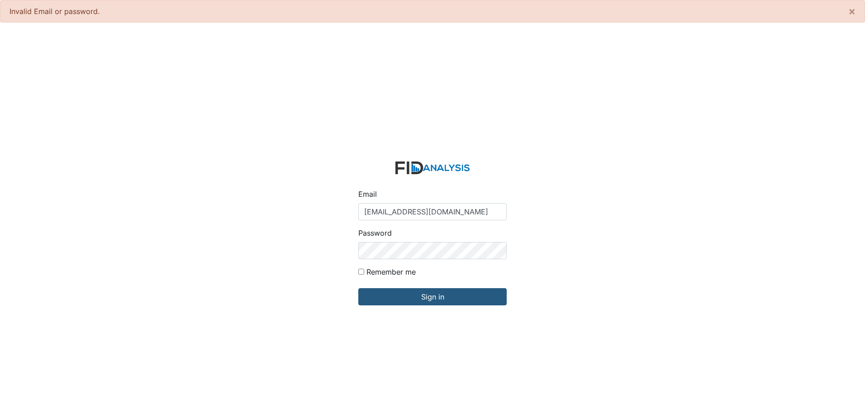 This screenshot has width=865, height=418. I want to click on label: Email, so click(367, 194).